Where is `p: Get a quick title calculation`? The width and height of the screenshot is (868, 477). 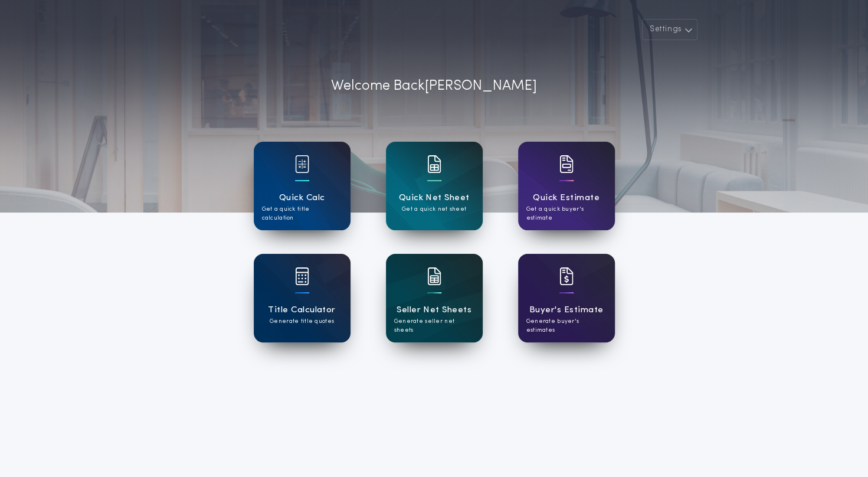
p: Get a quick title calculation is located at coordinates (302, 214).